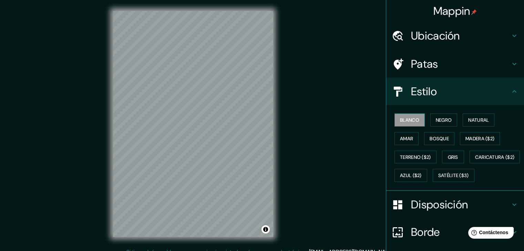  Describe the element at coordinates (453, 176) in the screenshot. I see `button: Satélite ($3)` at that location.